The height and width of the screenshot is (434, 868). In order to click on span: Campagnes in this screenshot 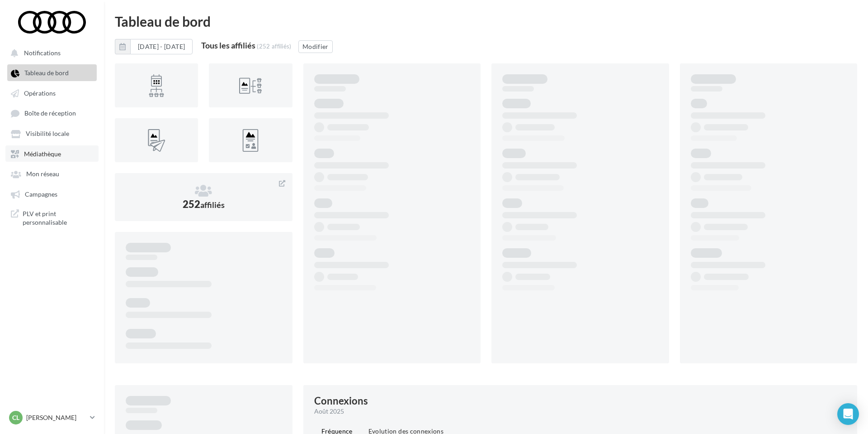, I will do `click(41, 194)`.